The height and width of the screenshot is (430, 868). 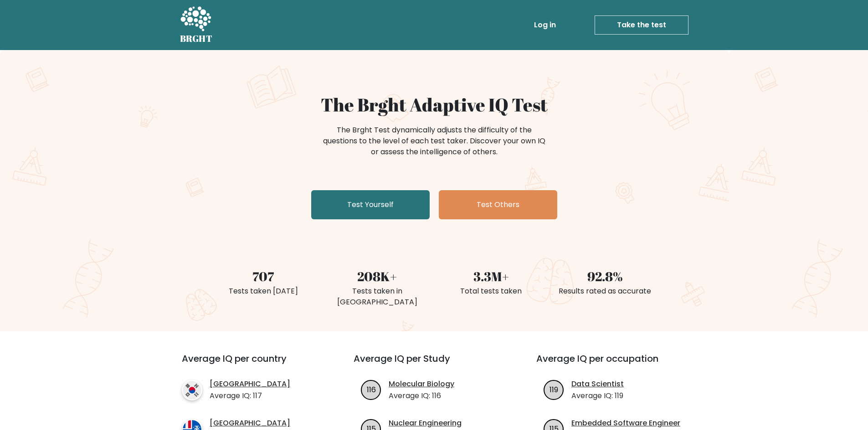 I want to click on a: Embedded Software Engineer, so click(x=625, y=423).